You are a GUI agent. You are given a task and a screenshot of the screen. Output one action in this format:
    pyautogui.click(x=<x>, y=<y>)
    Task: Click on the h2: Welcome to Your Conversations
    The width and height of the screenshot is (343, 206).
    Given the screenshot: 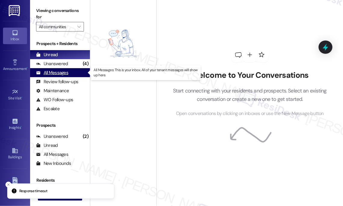 What is the action you would take?
    pyautogui.click(x=250, y=76)
    